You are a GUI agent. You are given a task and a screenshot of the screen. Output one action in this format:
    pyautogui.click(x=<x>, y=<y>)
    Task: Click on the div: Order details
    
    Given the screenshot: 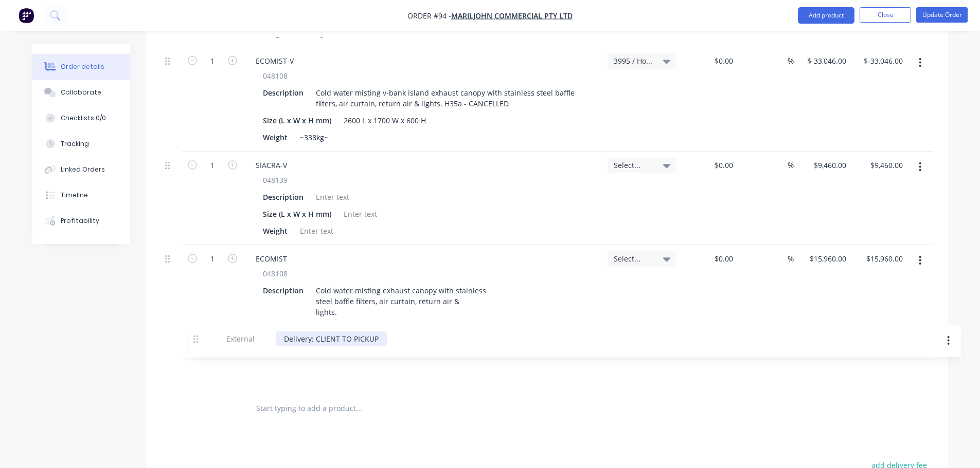 What is the action you would take?
    pyautogui.click(x=82, y=67)
    